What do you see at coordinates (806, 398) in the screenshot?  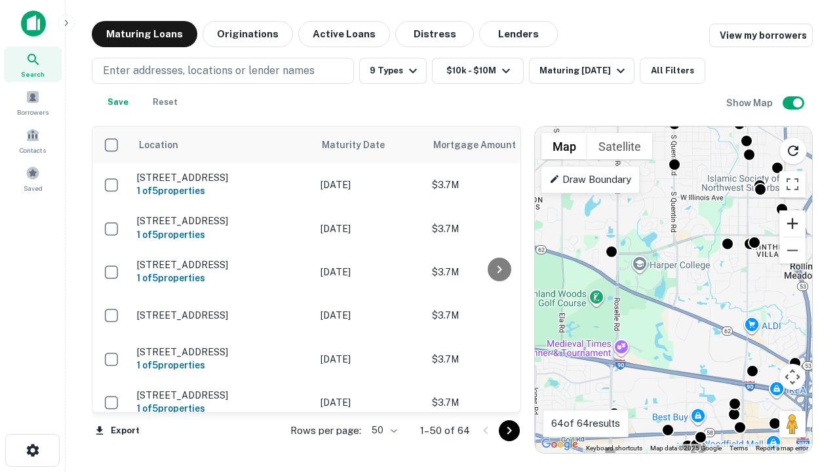 I see `div: Chat Widget` at bounding box center [806, 398].